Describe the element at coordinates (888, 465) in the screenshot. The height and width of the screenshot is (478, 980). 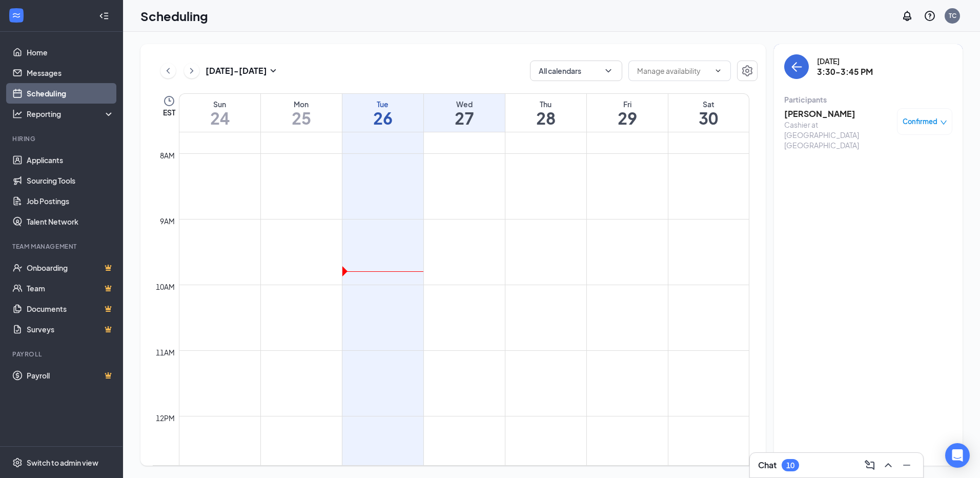
I see `button: ChevronUp` at that location.